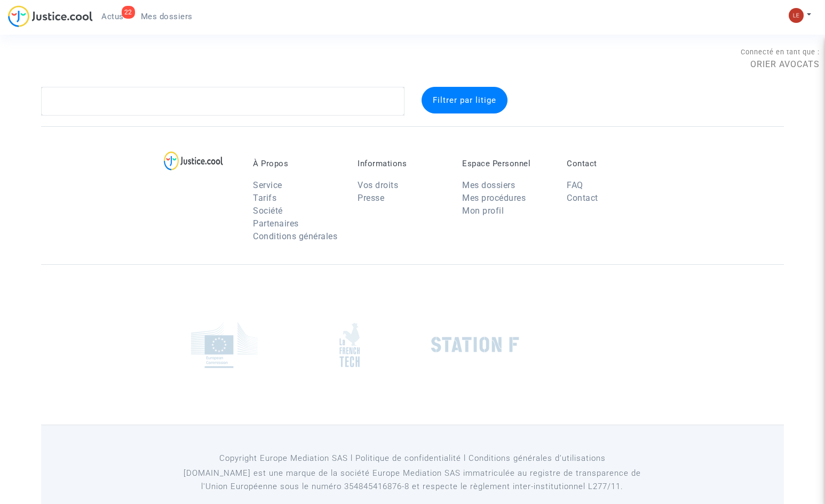 This screenshot has width=825, height=504. What do you see at coordinates (412, 459) in the screenshot?
I see `p: Copyright Europe Mediation SAS l Politique de confidentialité l Conditions générales d’utilisa...` at bounding box center [412, 459].